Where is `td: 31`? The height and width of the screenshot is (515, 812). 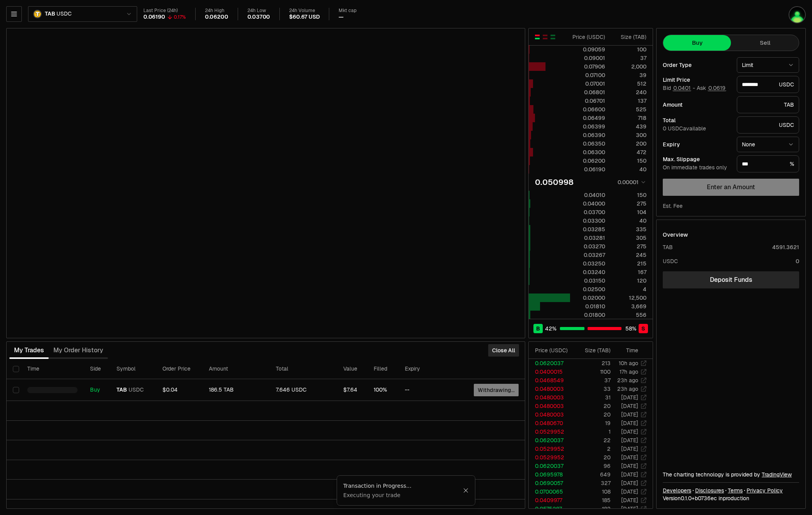
td: 31 is located at coordinates (593, 398).